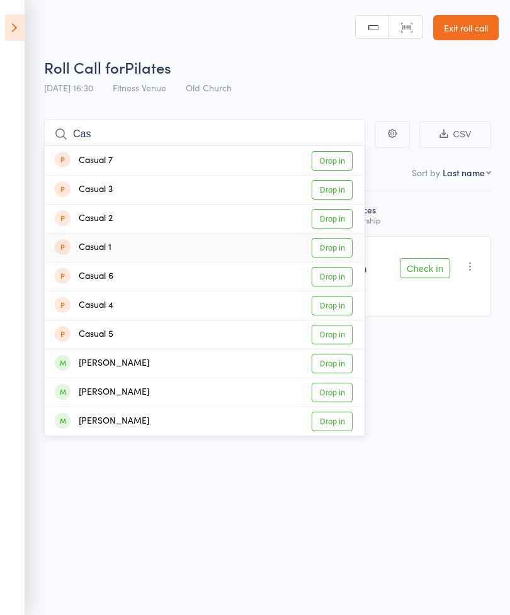 This screenshot has width=510, height=615. Describe the element at coordinates (148, 67) in the screenshot. I see `span: Pilates` at that location.